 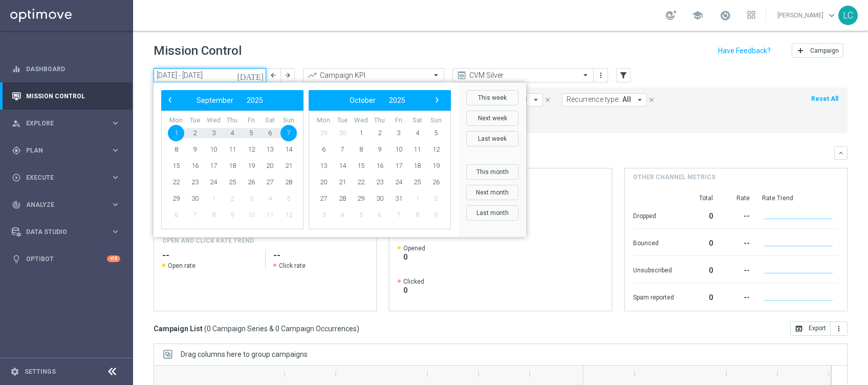 What do you see at coordinates (492, 118) in the screenshot?
I see `button: Next week` at bounding box center [492, 118].